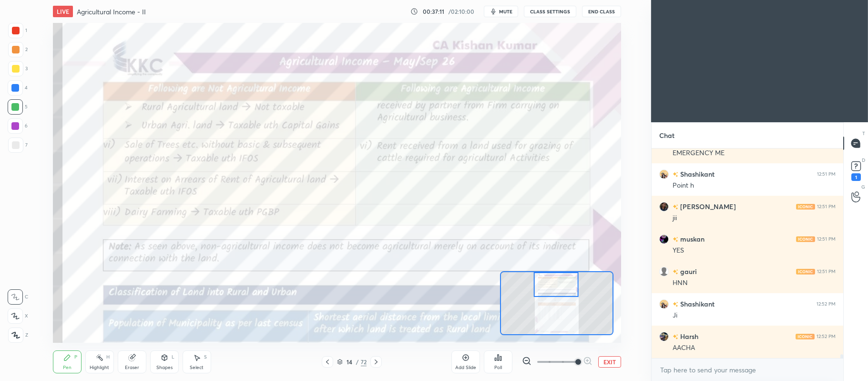  Describe the element at coordinates (664, 271) in the screenshot. I see `img: default.png` at that location.